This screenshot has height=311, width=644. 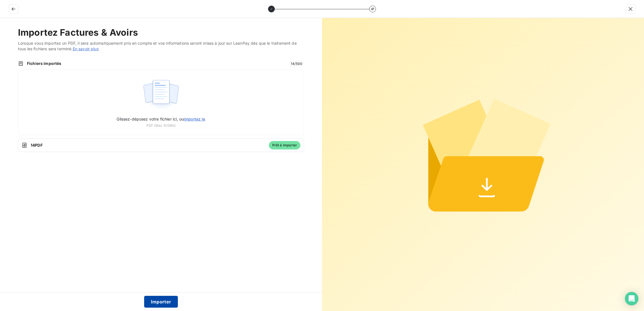 What do you see at coordinates (86, 49) in the screenshot?
I see `a: En savoir plus` at bounding box center [86, 49].